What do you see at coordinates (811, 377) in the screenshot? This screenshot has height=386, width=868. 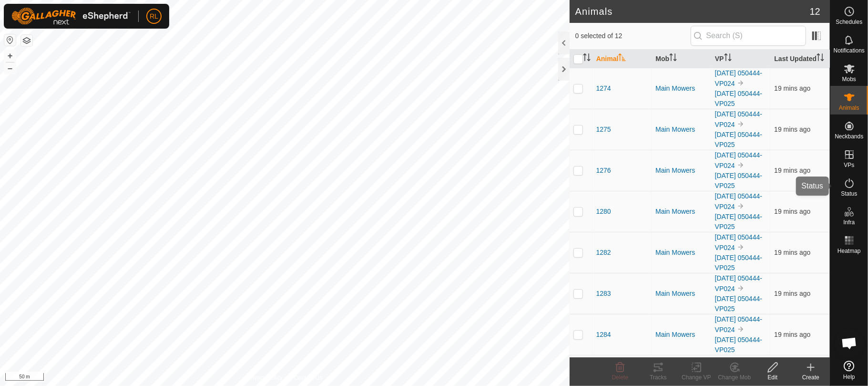 I see `div: Create` at bounding box center [811, 377].